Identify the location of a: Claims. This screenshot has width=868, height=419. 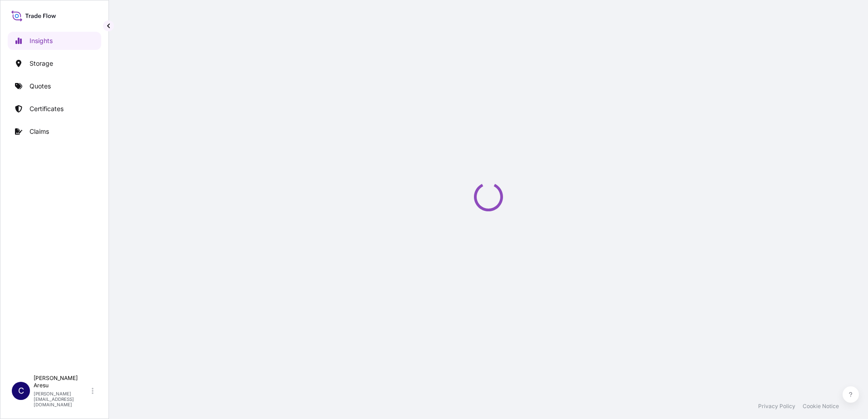
(54, 132).